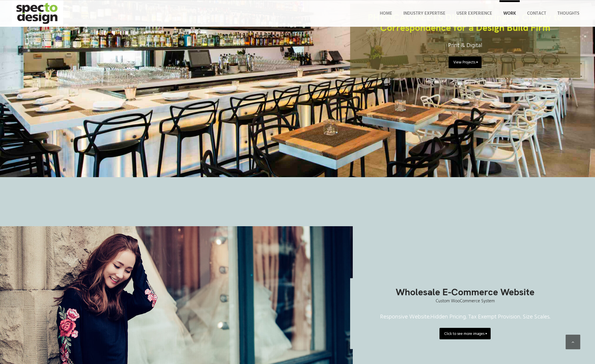  What do you see at coordinates (465, 63) in the screenshot?
I see `a: View Projects` at bounding box center [465, 63].